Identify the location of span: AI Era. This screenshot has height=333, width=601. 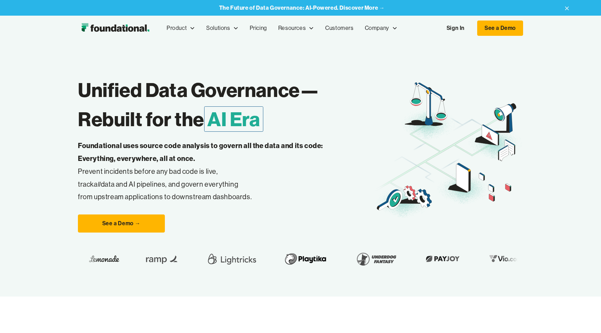
(234, 119).